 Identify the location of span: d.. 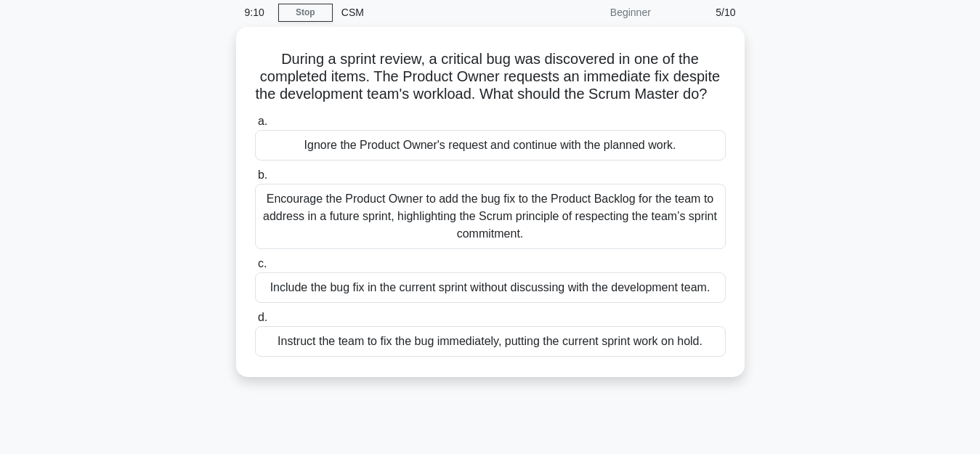
(262, 317).